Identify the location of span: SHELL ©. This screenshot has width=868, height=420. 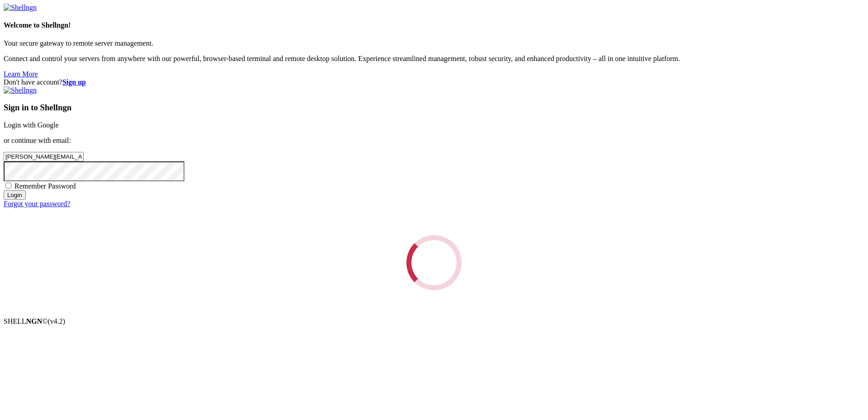
(34, 321).